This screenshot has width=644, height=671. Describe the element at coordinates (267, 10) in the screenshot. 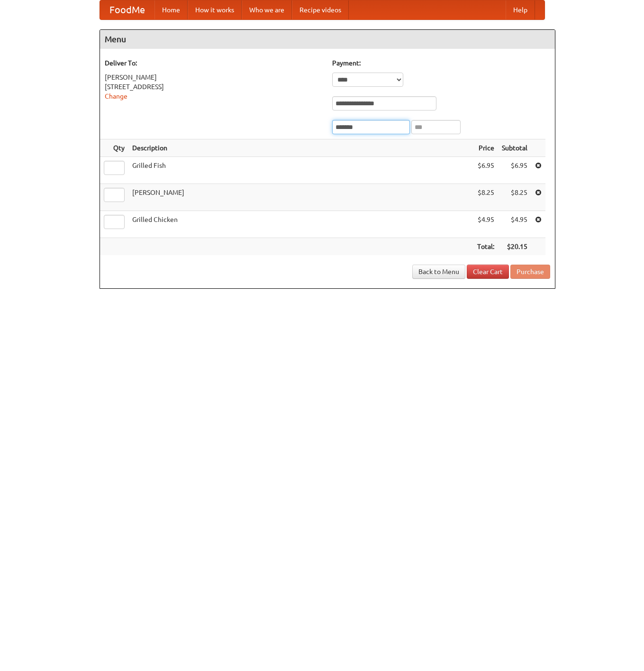

I see `a: Who we are` at that location.